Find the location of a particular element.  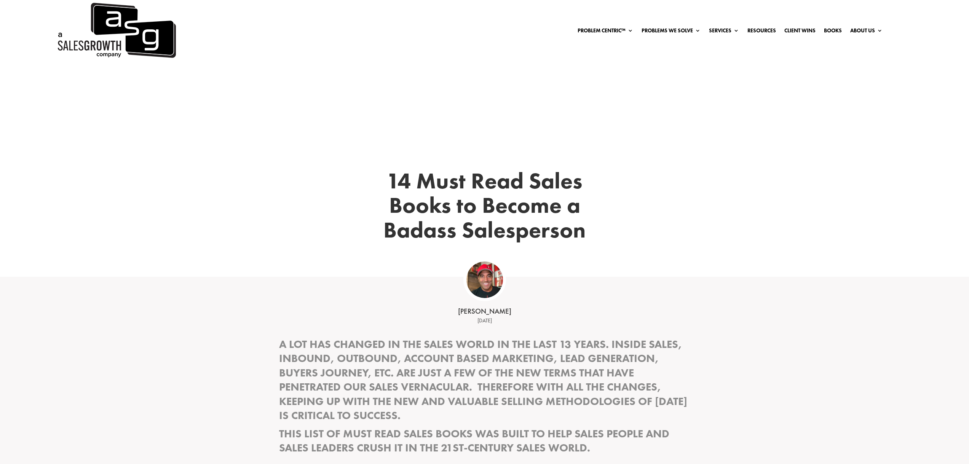

h3: A lot has changed in the sales world in the last 13 years. Inside sales, inbound, outbound, Accou... is located at coordinates (485, 382).